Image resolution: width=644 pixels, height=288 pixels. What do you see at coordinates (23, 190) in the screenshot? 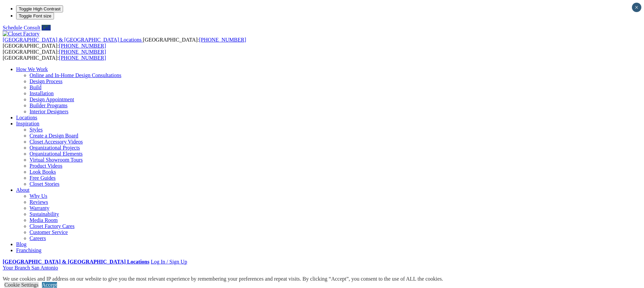
I see `a: About` at bounding box center [23, 190].